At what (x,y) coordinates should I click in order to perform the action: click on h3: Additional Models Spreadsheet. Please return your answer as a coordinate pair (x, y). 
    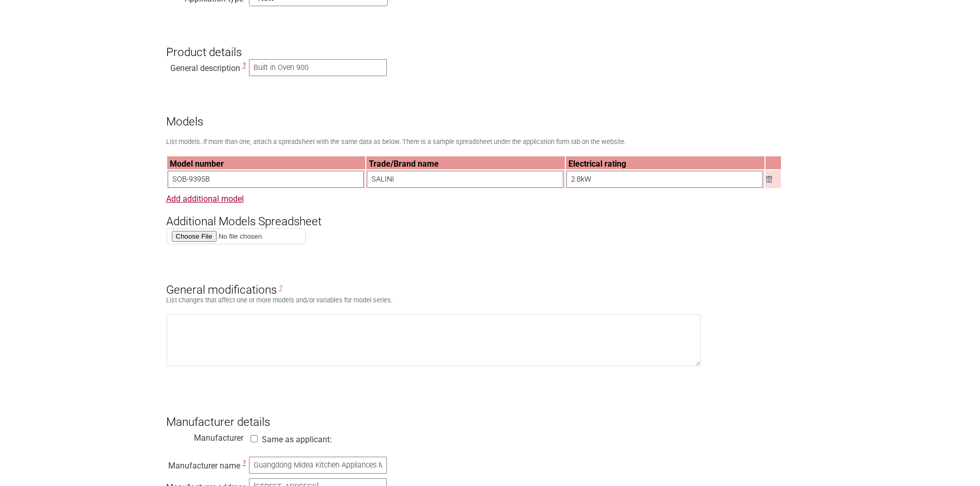
    Looking at the image, I should click on (490, 213).